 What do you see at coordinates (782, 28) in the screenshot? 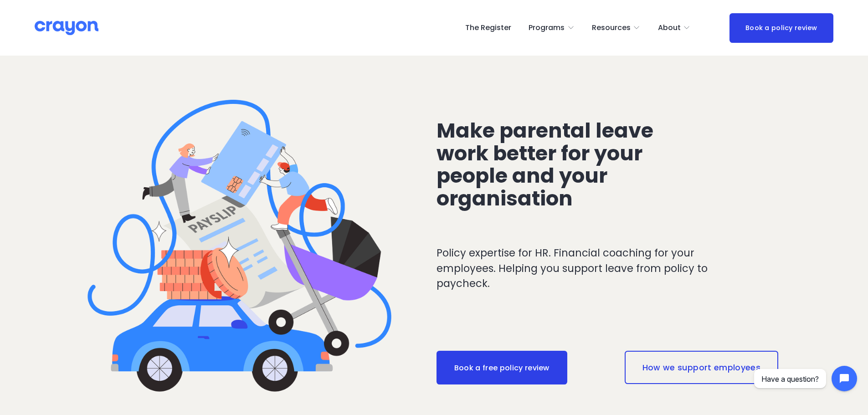
I see `a: Book a policy review` at bounding box center [782, 28].